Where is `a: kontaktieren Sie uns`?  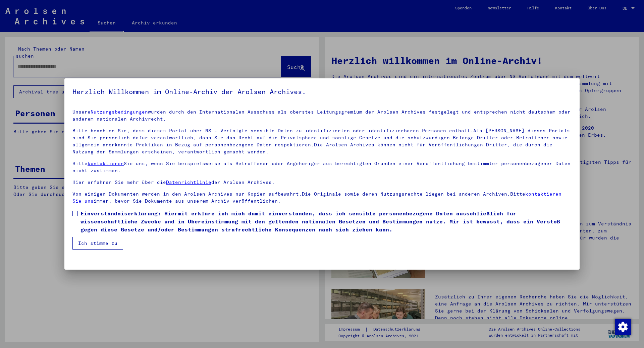
a: kontaktieren Sie uns is located at coordinates (317, 197).